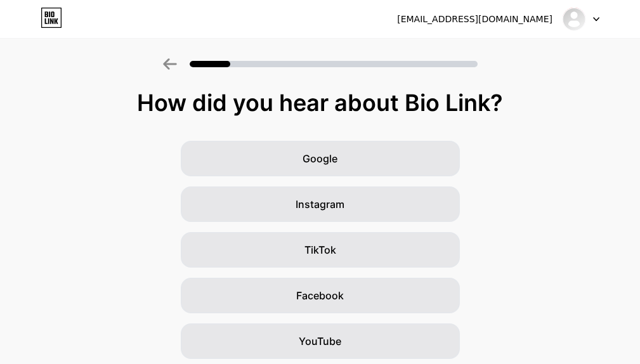 The width and height of the screenshot is (640, 364). I want to click on span: TikTok, so click(320, 250).